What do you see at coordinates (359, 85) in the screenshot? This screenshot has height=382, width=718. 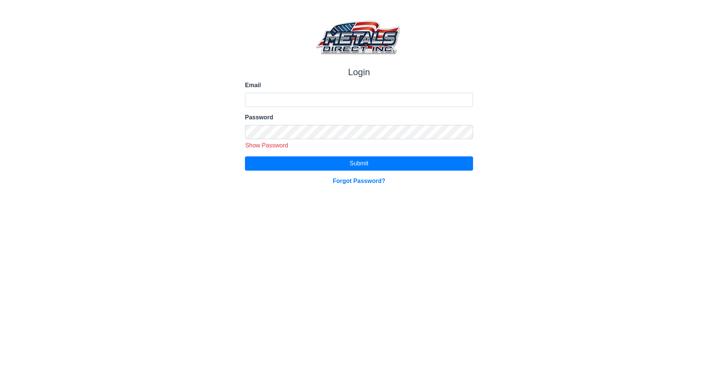 I see `label: Email` at bounding box center [359, 85].